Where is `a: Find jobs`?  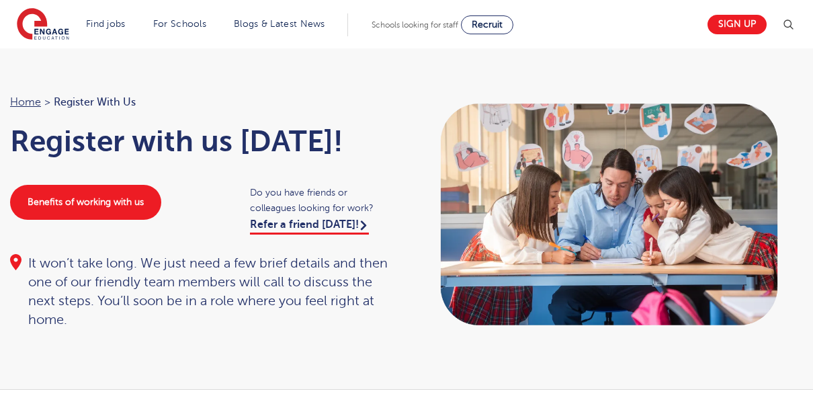
a: Find jobs is located at coordinates (105, 24).